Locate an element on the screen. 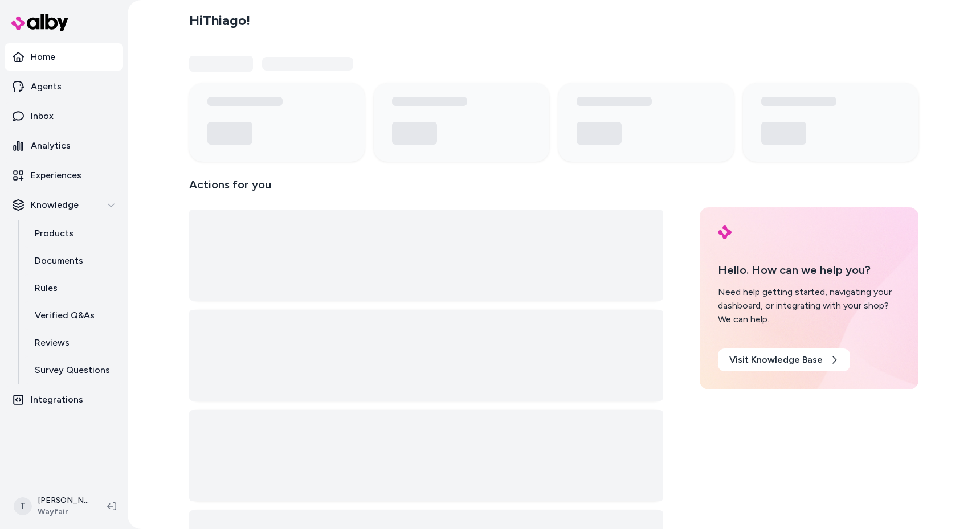 The image size is (980, 529). span: Wayfair is located at coordinates (63, 512).